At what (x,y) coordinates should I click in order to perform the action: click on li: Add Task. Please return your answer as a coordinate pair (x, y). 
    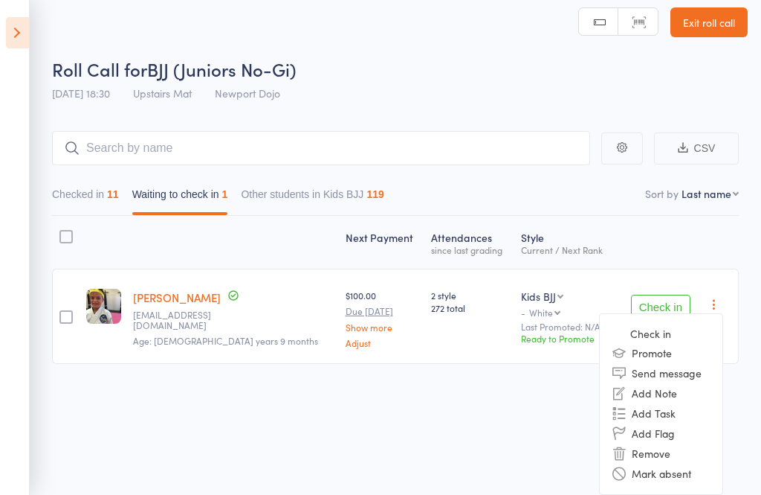
    Looking at the image, I should click on (661, 413).